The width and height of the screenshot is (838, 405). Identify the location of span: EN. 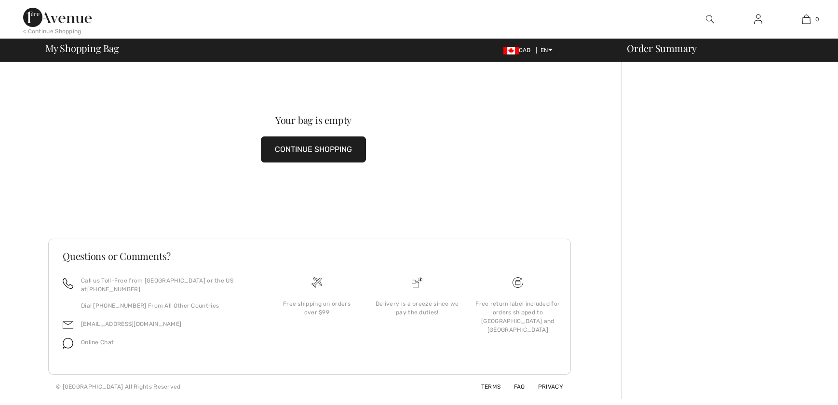
(546, 50).